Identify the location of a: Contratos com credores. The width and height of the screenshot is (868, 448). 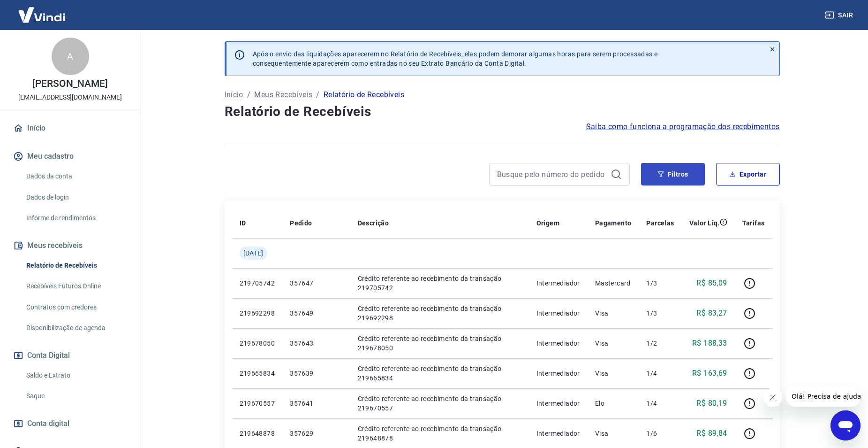
(75, 307).